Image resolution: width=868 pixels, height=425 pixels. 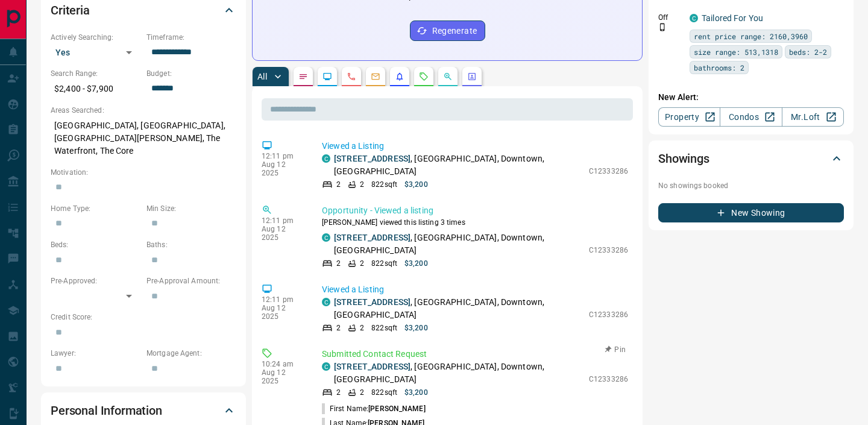 What do you see at coordinates (95, 245) in the screenshot?
I see `p: Beds:` at bounding box center [95, 245].